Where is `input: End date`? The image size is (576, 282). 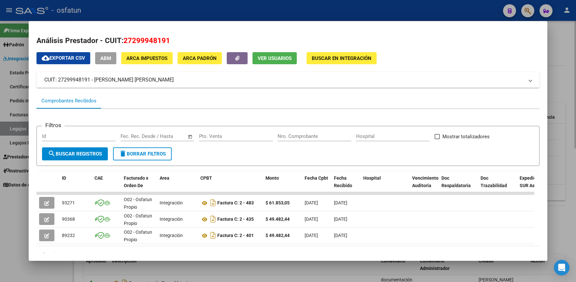 input: End date is located at coordinates (163, 136).